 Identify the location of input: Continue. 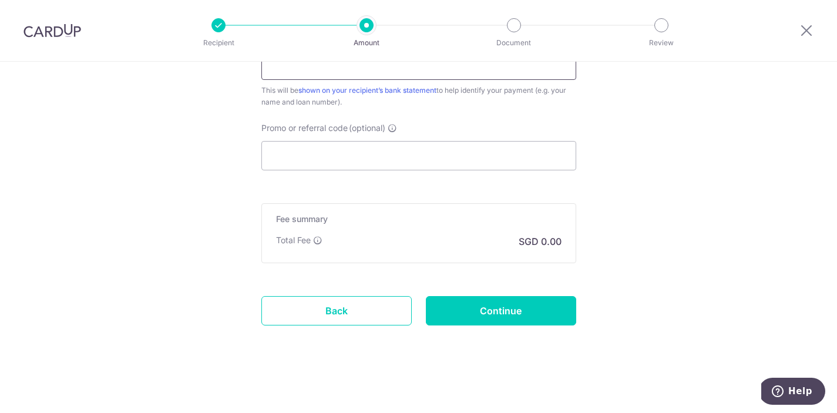
(501, 311).